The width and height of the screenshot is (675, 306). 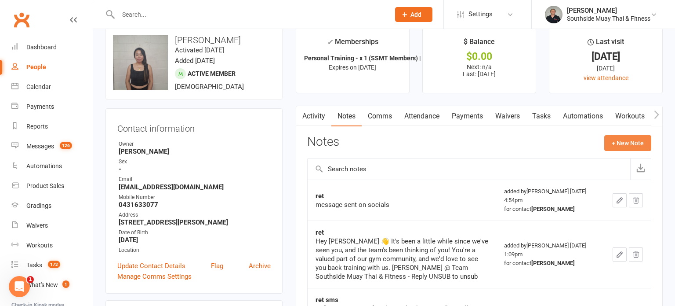 What do you see at coordinates (195, 232) in the screenshot?
I see `div: Date of Birth` at bounding box center [195, 232].